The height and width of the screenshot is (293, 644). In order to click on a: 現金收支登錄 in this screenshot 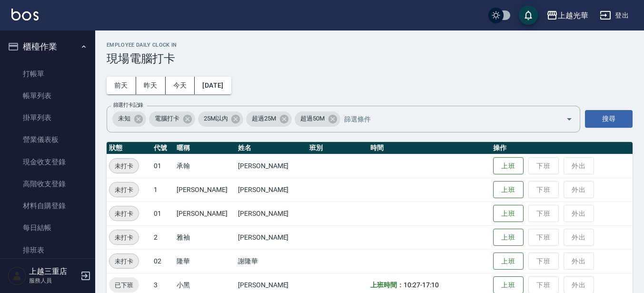, I will do `click(48, 162)`.